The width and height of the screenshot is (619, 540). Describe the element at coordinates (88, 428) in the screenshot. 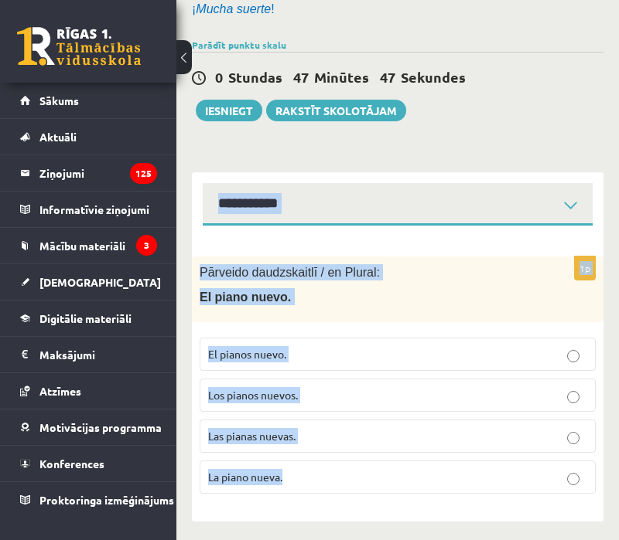

I see `a: Motivācijas programma` at that location.